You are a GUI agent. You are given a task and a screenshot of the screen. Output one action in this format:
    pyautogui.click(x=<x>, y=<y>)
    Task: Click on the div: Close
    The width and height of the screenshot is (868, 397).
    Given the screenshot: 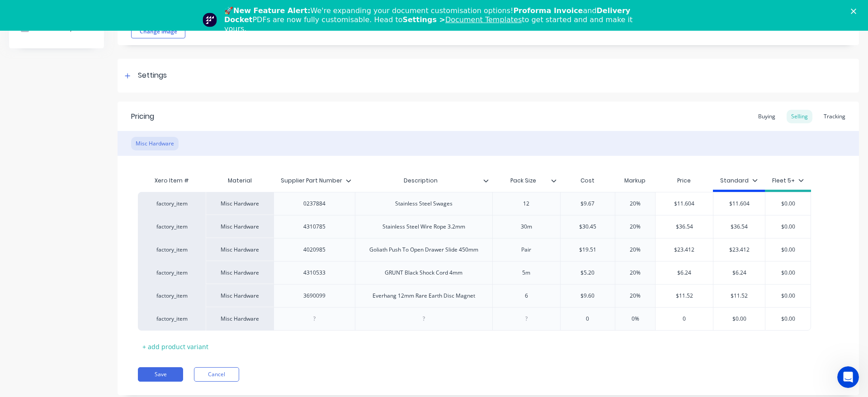 What is the action you would take?
    pyautogui.click(x=855, y=11)
    